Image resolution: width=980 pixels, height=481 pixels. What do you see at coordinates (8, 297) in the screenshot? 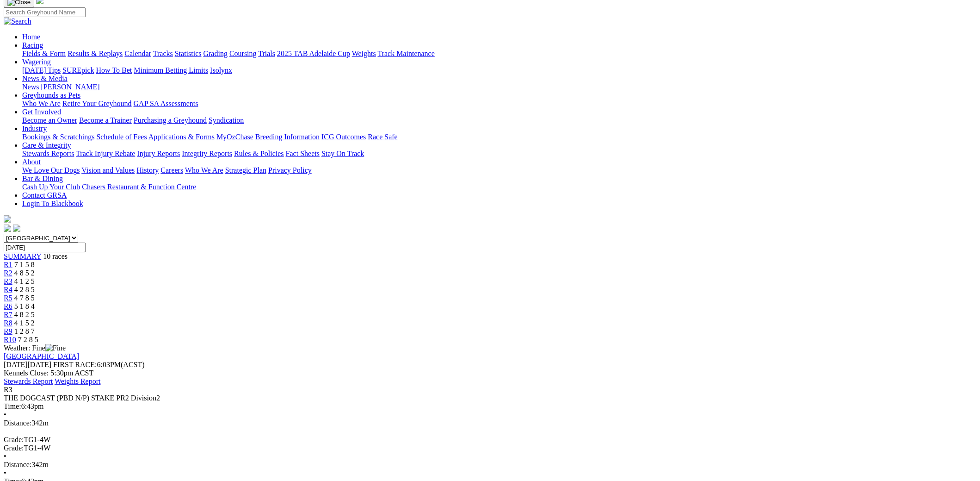
I see `a: R5` at bounding box center [8, 297].